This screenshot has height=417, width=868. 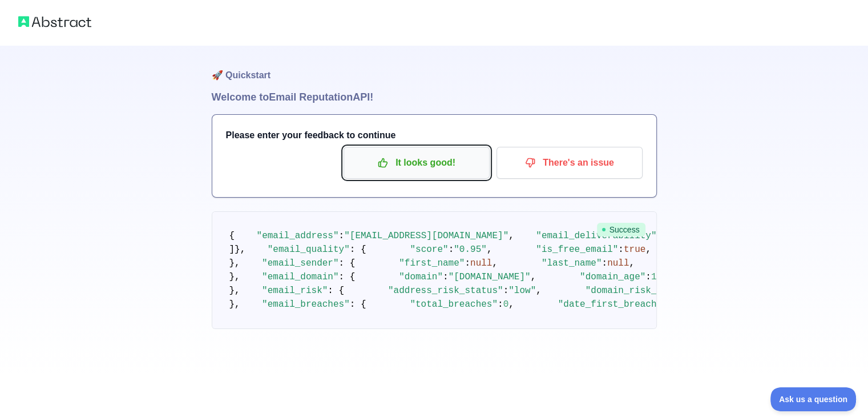 I want to click on span: Success, so click(x=621, y=230).